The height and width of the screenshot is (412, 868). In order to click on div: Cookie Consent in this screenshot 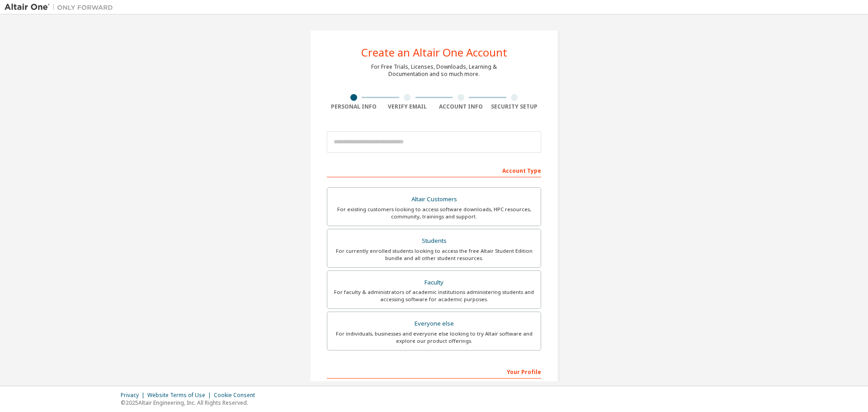, I will do `click(237, 395)`.